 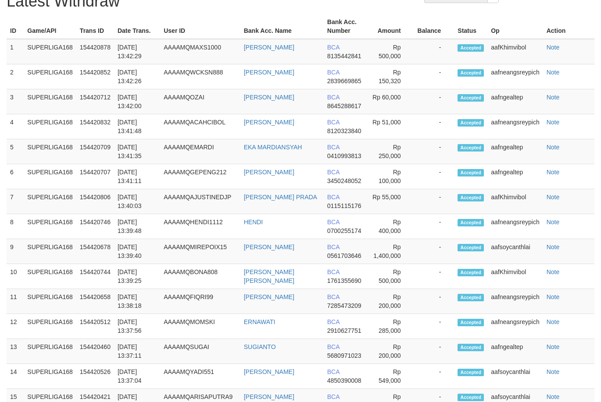 I want to click on span: 2910627751, so click(x=344, y=331).